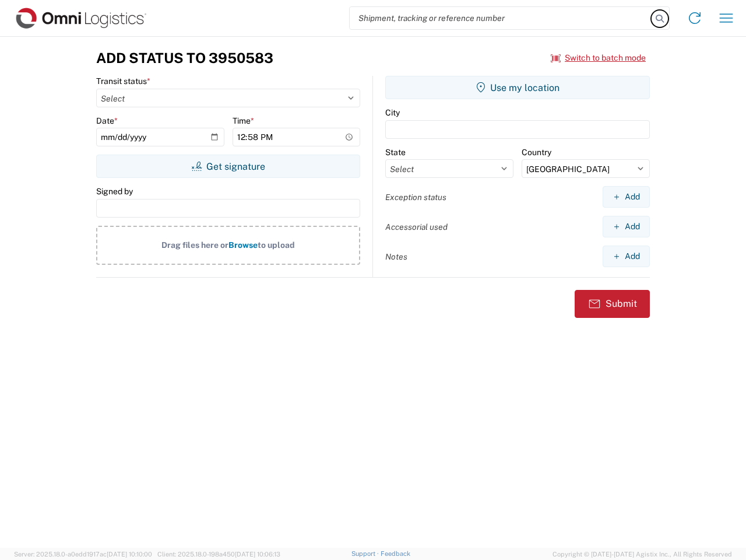 The height and width of the screenshot is (560, 746). Describe the element at coordinates (598, 57) in the screenshot. I see `button: Switch to batch mode` at that location.